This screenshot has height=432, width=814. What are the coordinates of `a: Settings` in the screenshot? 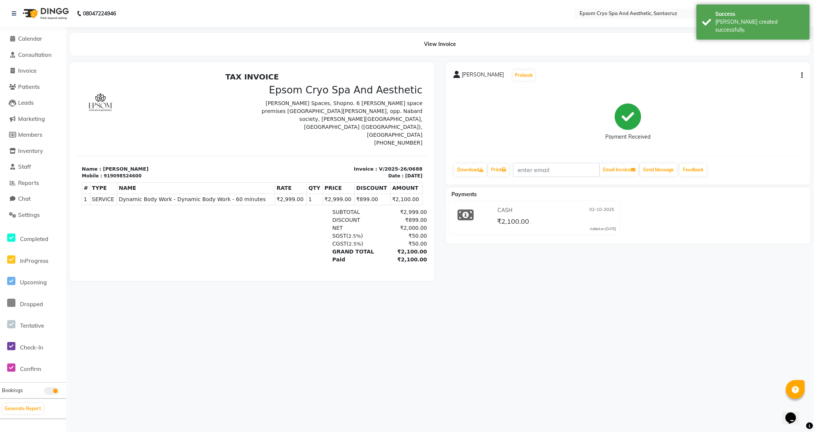 It's located at (33, 215).